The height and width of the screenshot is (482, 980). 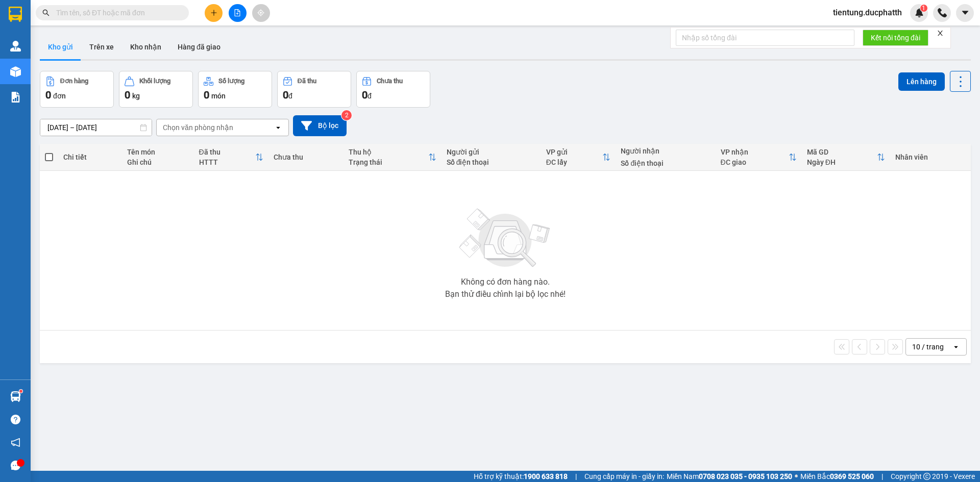 I want to click on button: plus, so click(x=214, y=13).